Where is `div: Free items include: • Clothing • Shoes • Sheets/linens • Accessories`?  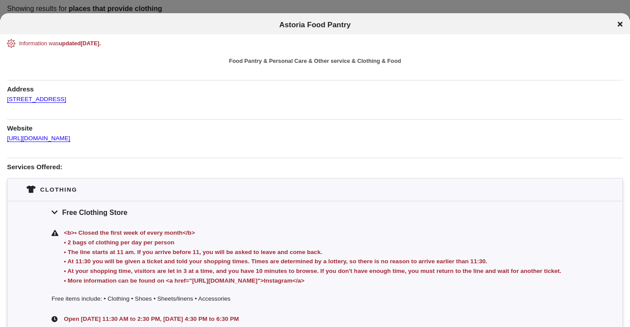
div: Free items include: • Clothing • Shoes • Sheets/linens • Accessories is located at coordinates (315, 300).